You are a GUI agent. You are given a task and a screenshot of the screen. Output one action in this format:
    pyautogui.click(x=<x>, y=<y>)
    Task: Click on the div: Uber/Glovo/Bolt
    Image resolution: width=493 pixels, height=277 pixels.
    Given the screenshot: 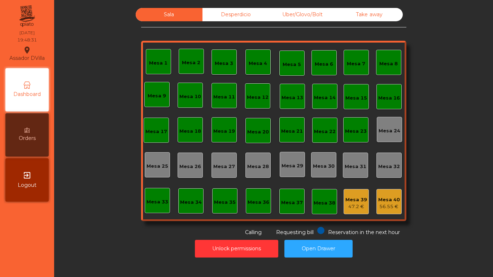 What is the action you would take?
    pyautogui.click(x=302, y=14)
    